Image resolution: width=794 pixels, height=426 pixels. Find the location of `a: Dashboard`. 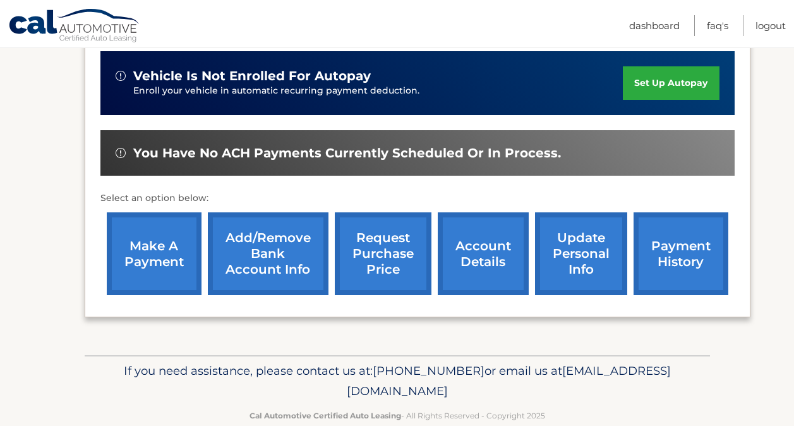

a: Dashboard is located at coordinates (655, 25).